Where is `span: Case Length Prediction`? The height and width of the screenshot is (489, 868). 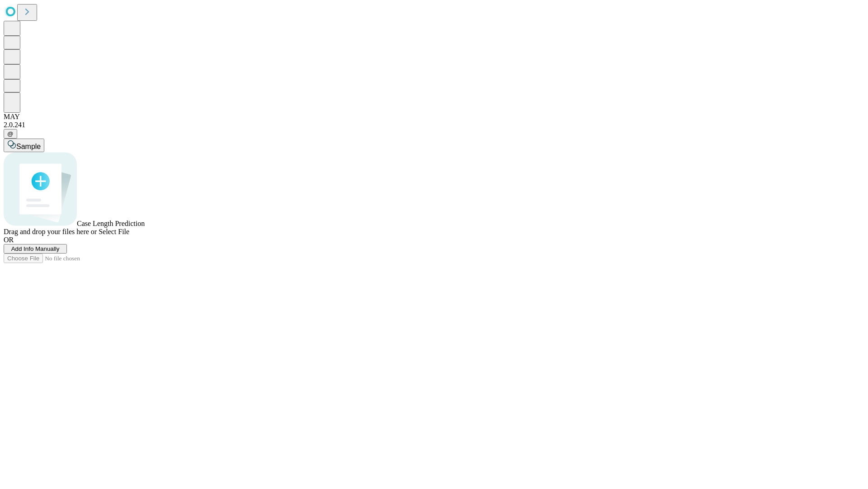
span: Case Length Prediction is located at coordinates (111, 223).